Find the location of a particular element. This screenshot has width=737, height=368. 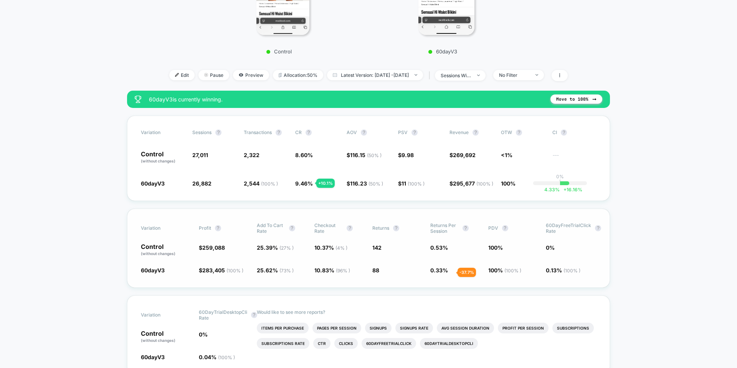

li: Subscriptions Rate is located at coordinates (283, 343).